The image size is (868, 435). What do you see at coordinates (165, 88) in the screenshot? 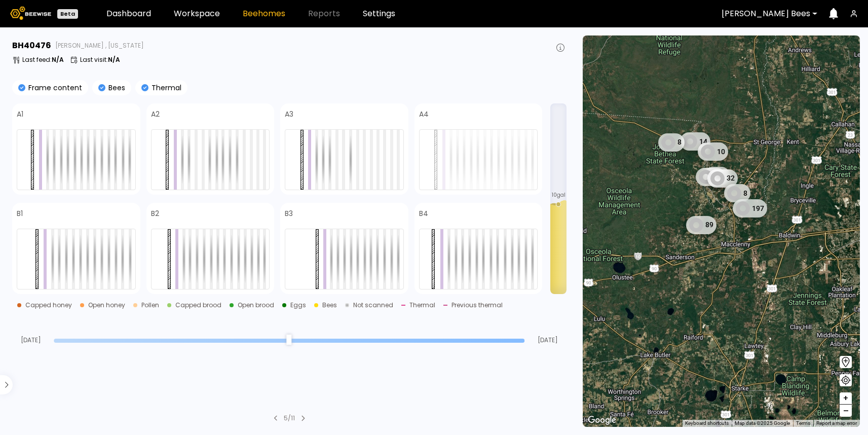
I see `p: Thermal` at bounding box center [165, 88].